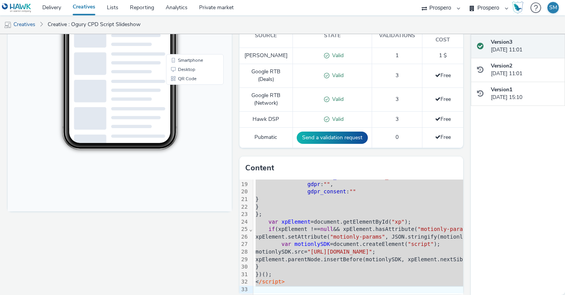 This screenshot has width=565, height=295. Describe the element at coordinates (244, 260) in the screenshot. I see `div: 29` at that location.